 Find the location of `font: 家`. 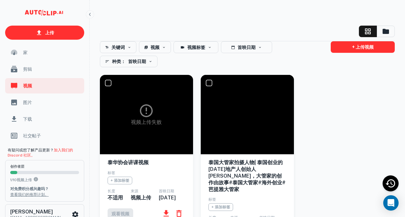

font: 家 is located at coordinates (25, 53).